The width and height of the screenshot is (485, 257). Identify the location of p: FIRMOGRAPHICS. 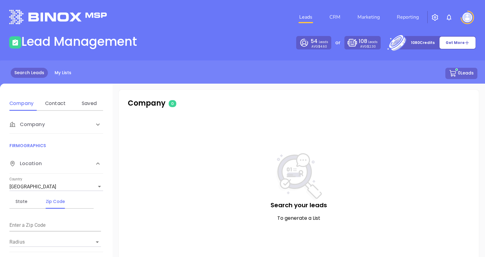
(56, 145).